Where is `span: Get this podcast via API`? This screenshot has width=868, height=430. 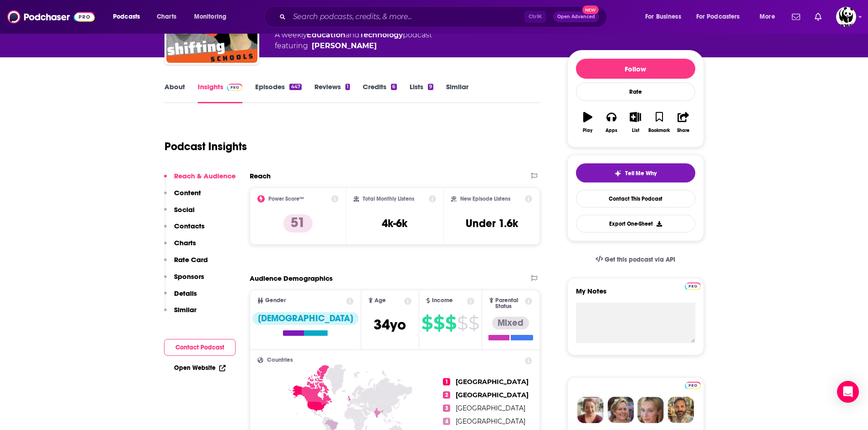
span: Get this podcast via API is located at coordinates (639, 260).